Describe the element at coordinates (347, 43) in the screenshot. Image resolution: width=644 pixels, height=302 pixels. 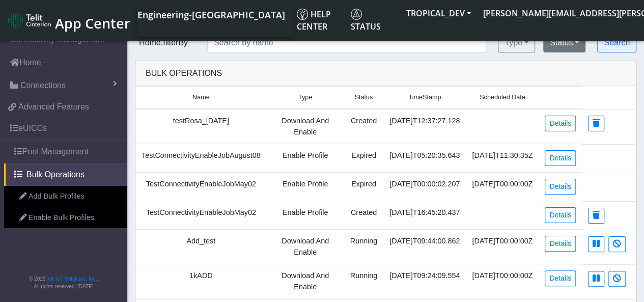
I see `input: Search by name` at that location.